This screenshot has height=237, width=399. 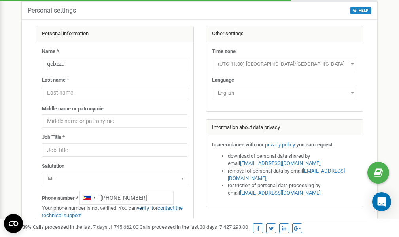 What do you see at coordinates (124, 227) in the screenshot?
I see `u: 1 745 662,00` at bounding box center [124, 227].